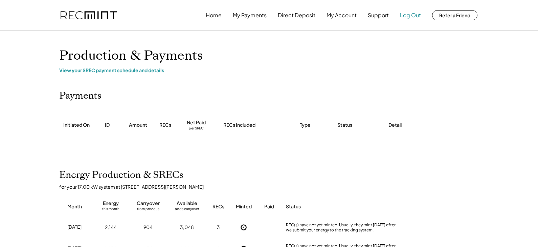 This screenshot has width=538, height=247. Describe the element at coordinates (74, 207) in the screenshot. I see `div: Month` at that location.